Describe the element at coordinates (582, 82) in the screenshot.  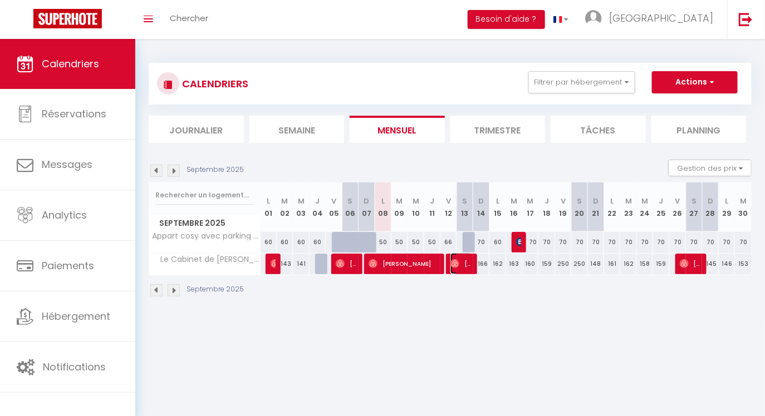
I see `button: Filtrer par hébergement` at that location.